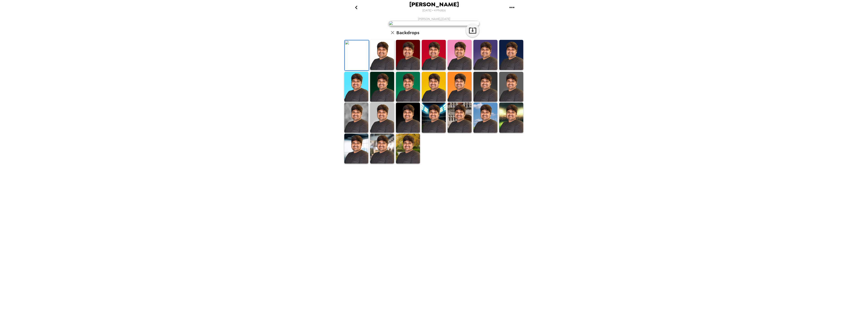 This screenshot has width=868, height=327. Describe the element at coordinates (434, 23) in the screenshot. I see `img: user` at that location.